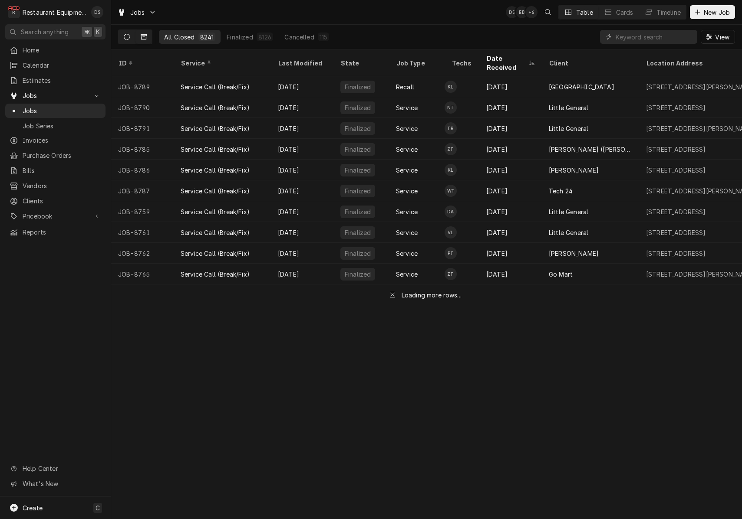  I want to click on span: Invoices, so click(62, 140).